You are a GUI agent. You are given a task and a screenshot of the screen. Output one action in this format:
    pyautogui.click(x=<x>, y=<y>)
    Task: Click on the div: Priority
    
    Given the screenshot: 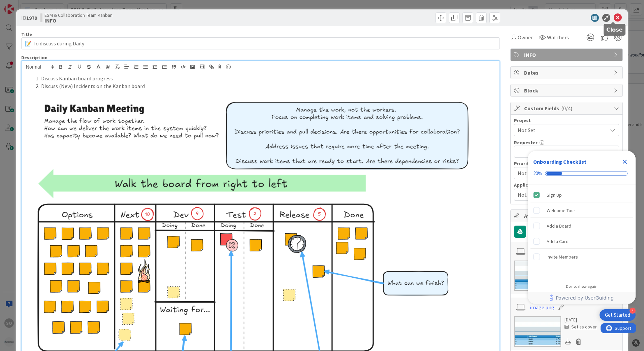 What is the action you would take?
    pyautogui.click(x=567, y=163)
    